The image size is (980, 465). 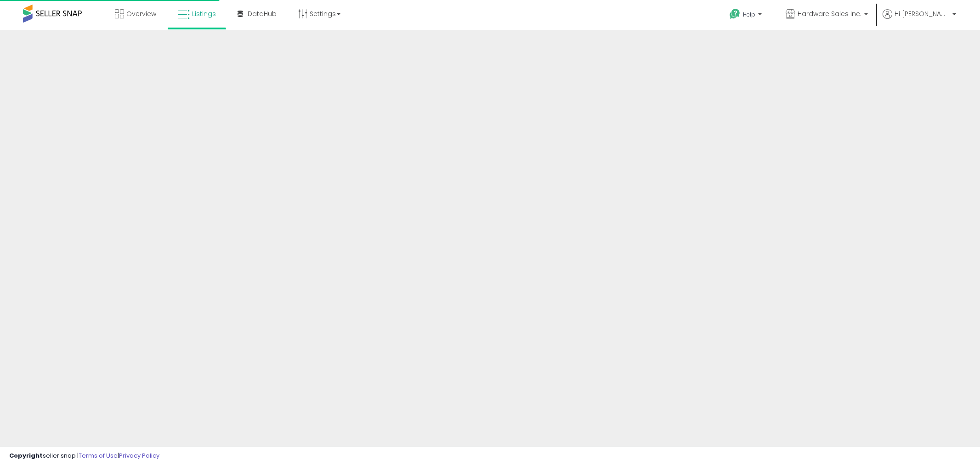 What do you see at coordinates (829, 14) in the screenshot?
I see `span: Hardware Sales Inc.` at bounding box center [829, 14].